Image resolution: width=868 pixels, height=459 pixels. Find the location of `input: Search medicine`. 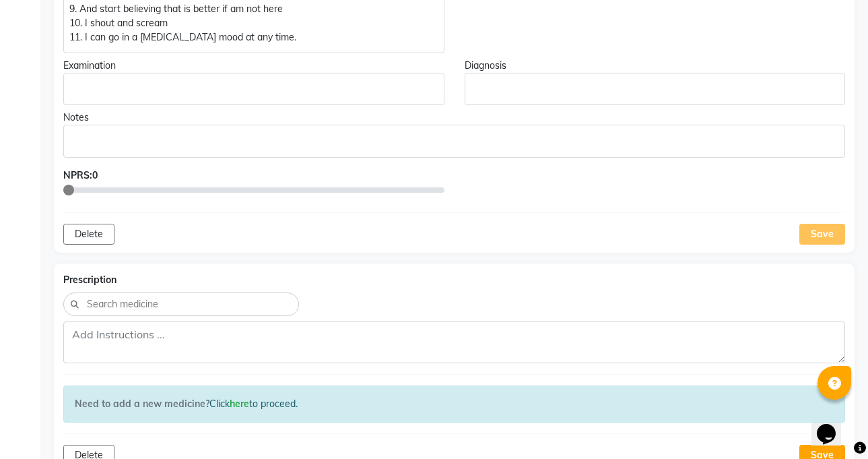

input: Search medicine is located at coordinates (189, 304).